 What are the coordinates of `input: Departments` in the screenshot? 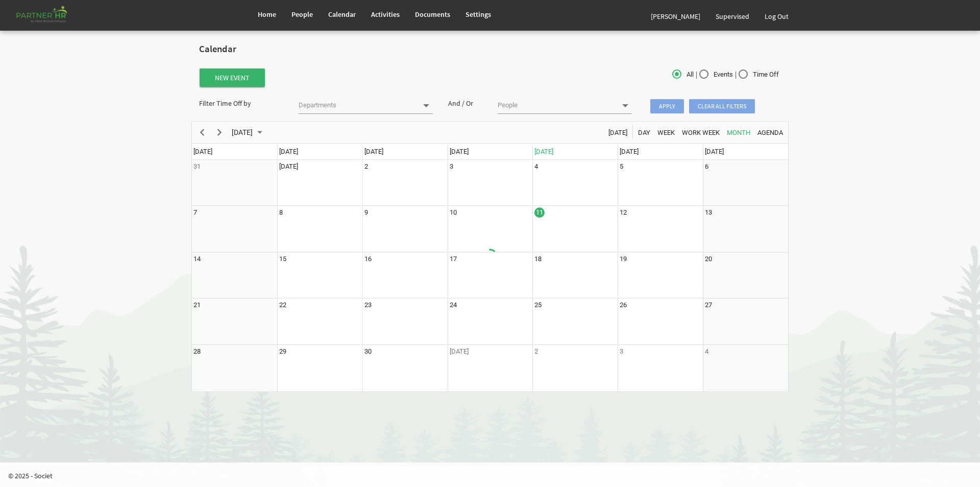 It's located at (358, 105).